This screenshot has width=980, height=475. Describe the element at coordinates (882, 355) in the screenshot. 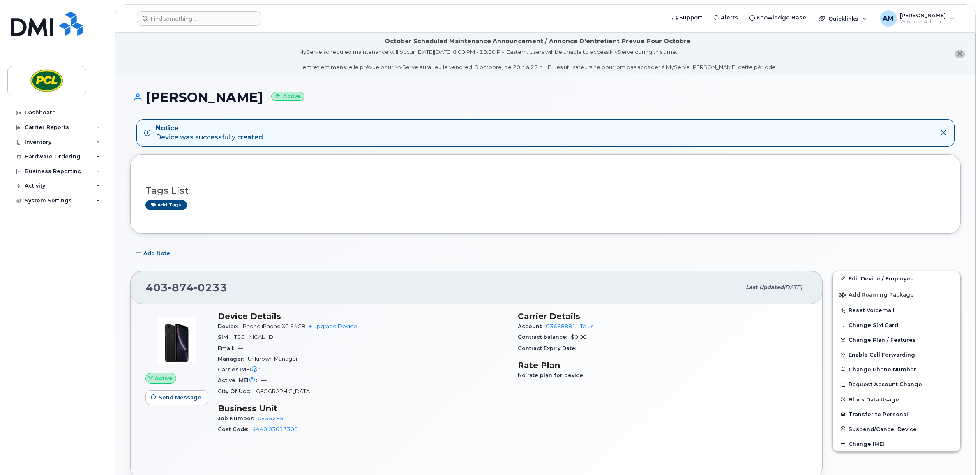

I see `span: Enable Call Forwarding` at that location.